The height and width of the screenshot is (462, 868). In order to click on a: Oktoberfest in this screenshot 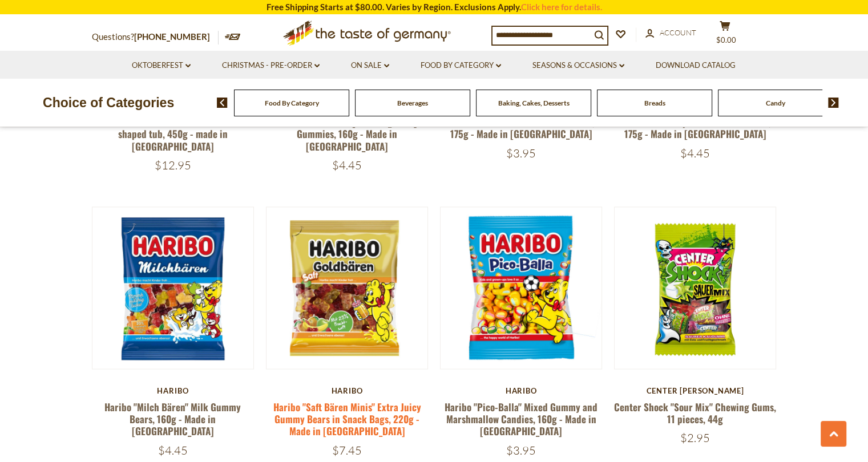, I will do `click(161, 66)`.